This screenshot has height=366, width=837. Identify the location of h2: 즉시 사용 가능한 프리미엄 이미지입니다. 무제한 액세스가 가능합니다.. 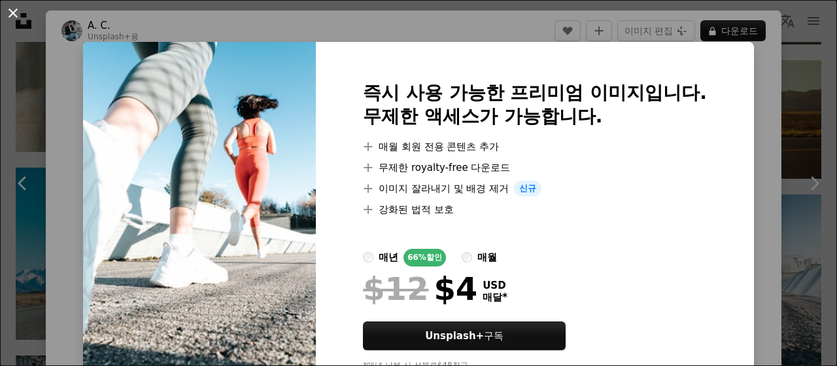
(535, 105).